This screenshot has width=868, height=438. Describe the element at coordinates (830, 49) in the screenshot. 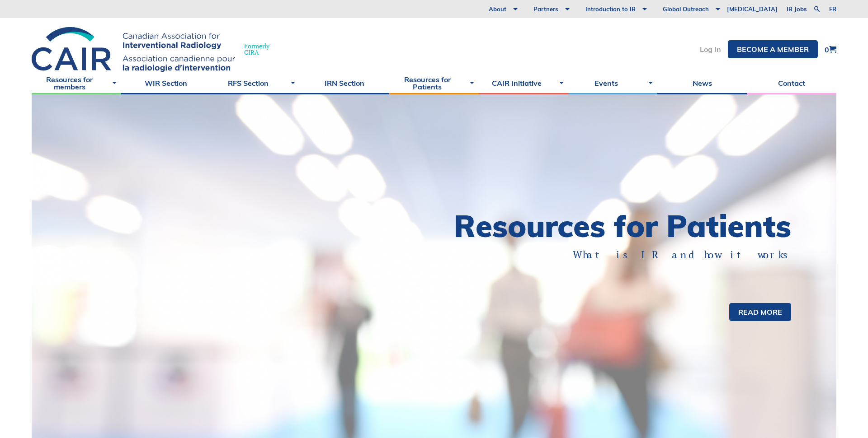

I see `a: 0` at that location.